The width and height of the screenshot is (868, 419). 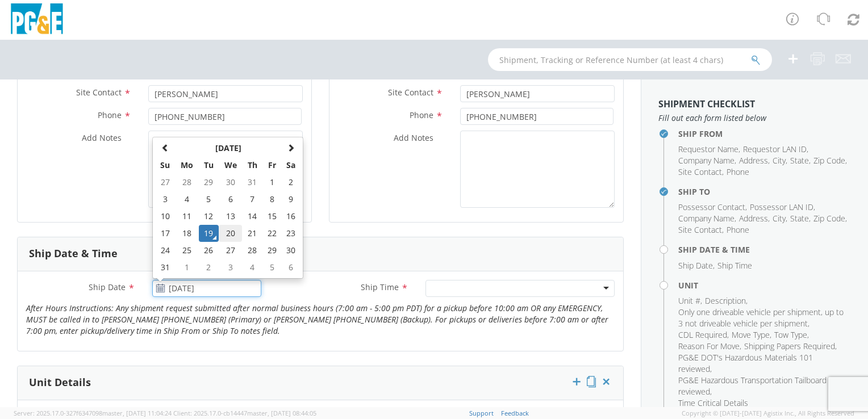 What do you see at coordinates (208, 233) in the screenshot?
I see `td: 19` at bounding box center [208, 233].